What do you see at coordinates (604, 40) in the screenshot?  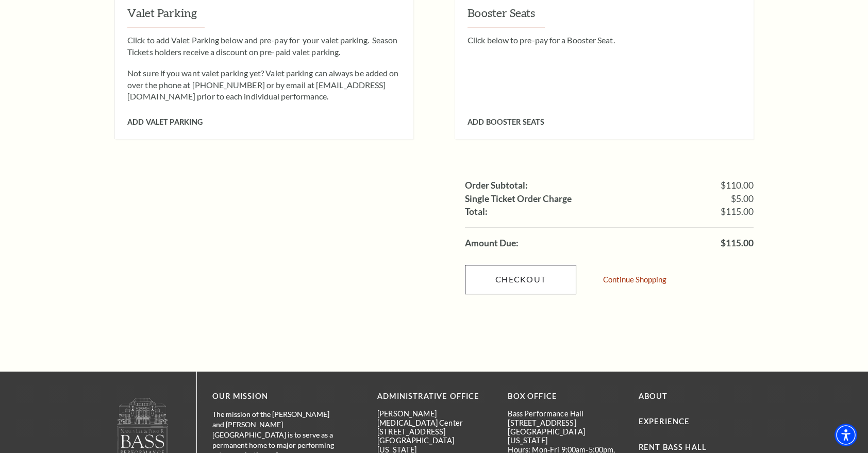 I see `p: Click below to pre-pay for a Booster Seat.` at bounding box center [604, 40].